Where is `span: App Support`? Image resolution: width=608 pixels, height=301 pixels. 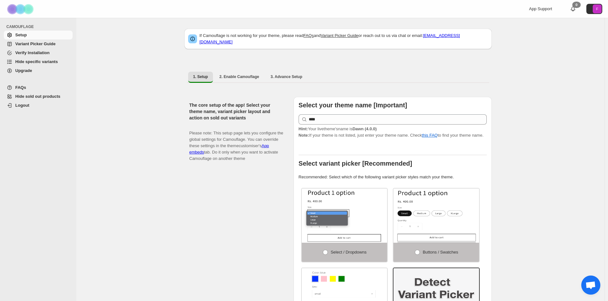
span: App Support is located at coordinates (540, 9).